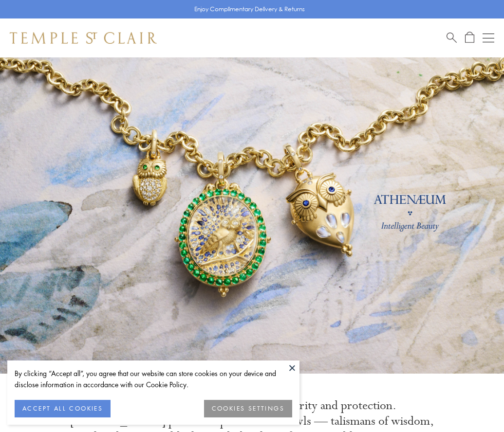  I want to click on button: Open navigation, so click(488, 38).